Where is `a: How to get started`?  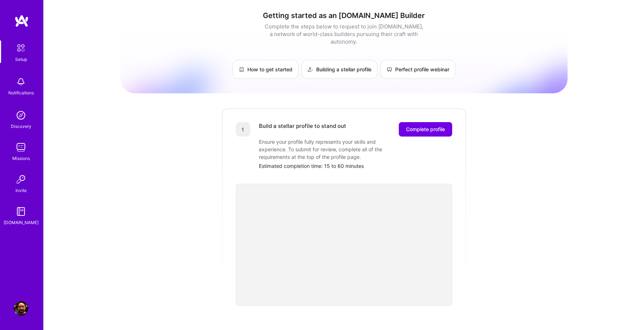 a: How to get started is located at coordinates (265, 69).